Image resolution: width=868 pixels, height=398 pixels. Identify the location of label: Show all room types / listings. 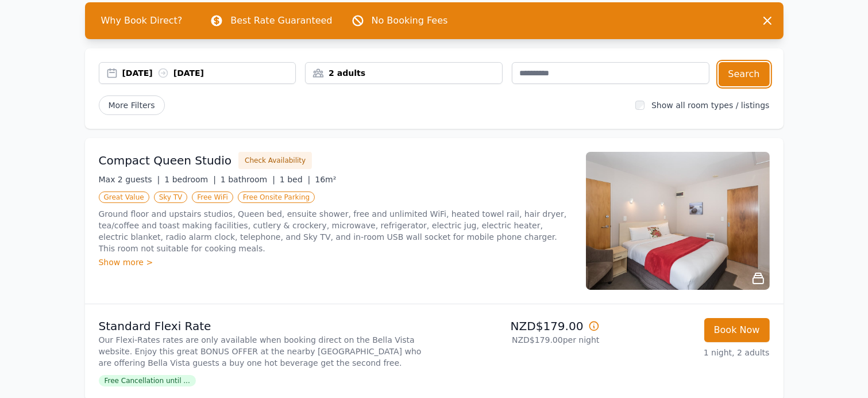
(710, 105).